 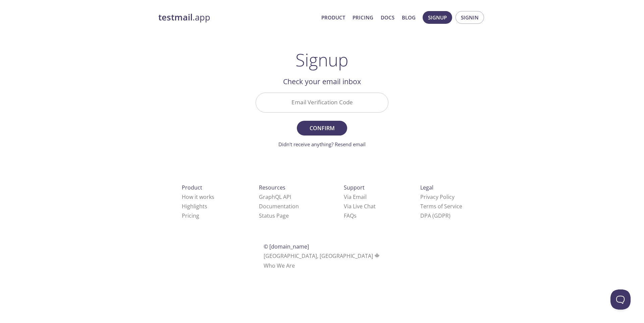 I want to click on a: Highlights, so click(x=194, y=206).